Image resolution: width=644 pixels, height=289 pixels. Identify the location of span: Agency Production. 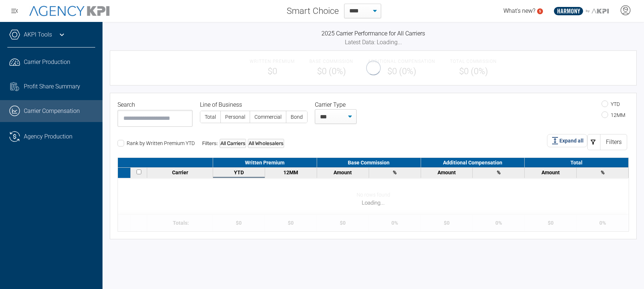
(48, 137).